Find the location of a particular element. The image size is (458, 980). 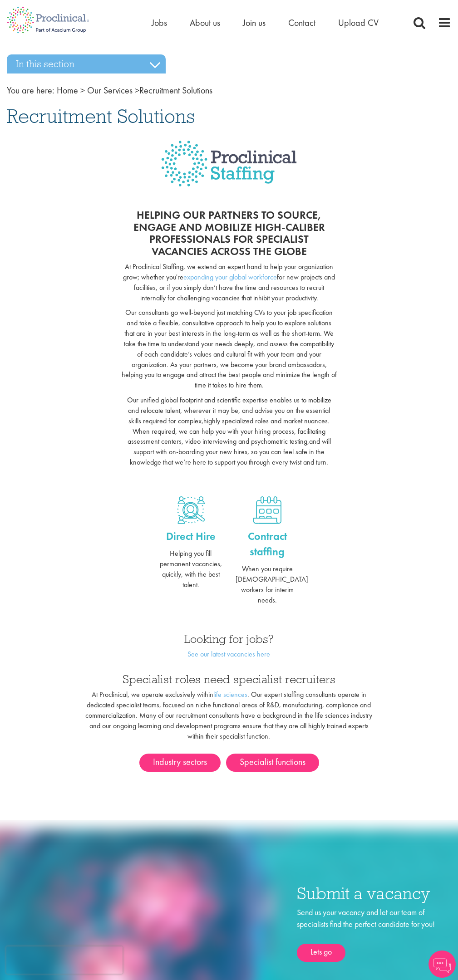

img: Chatbot is located at coordinates (443, 964).